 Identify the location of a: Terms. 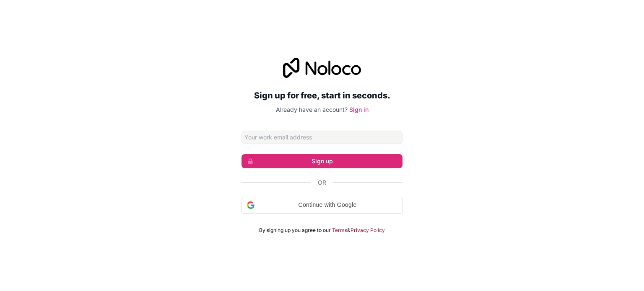
(339, 231).